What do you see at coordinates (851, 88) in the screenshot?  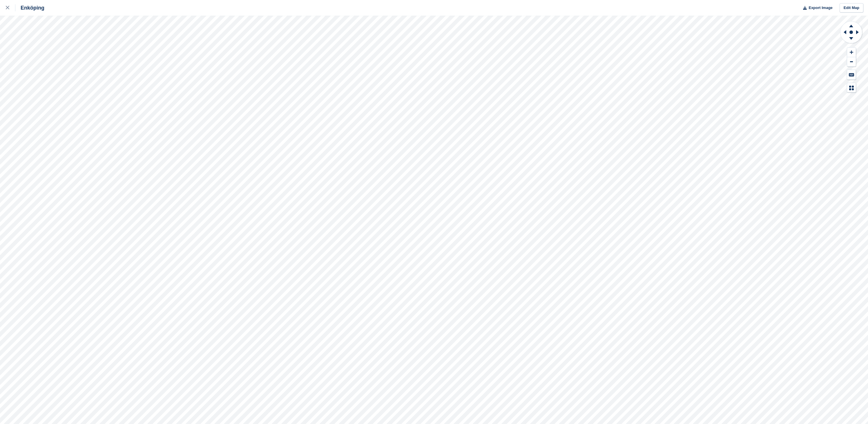 I see `button: Map Legend` at bounding box center [851, 88].